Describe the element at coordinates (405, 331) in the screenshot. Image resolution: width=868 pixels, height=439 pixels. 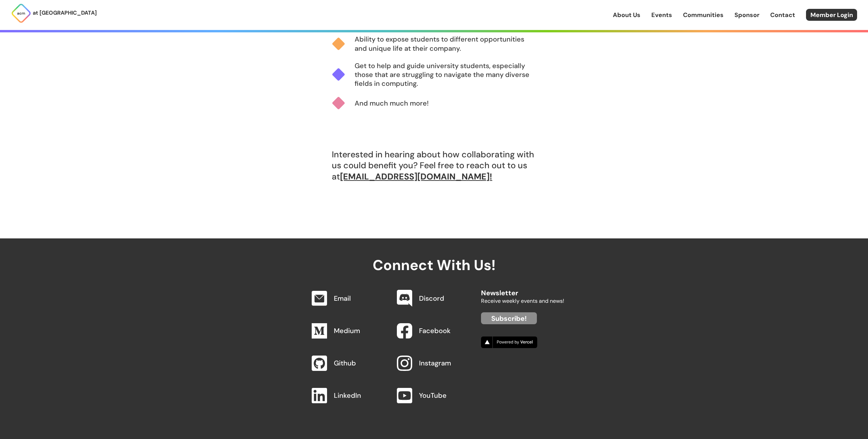
I see `img: Facebook` at that location.